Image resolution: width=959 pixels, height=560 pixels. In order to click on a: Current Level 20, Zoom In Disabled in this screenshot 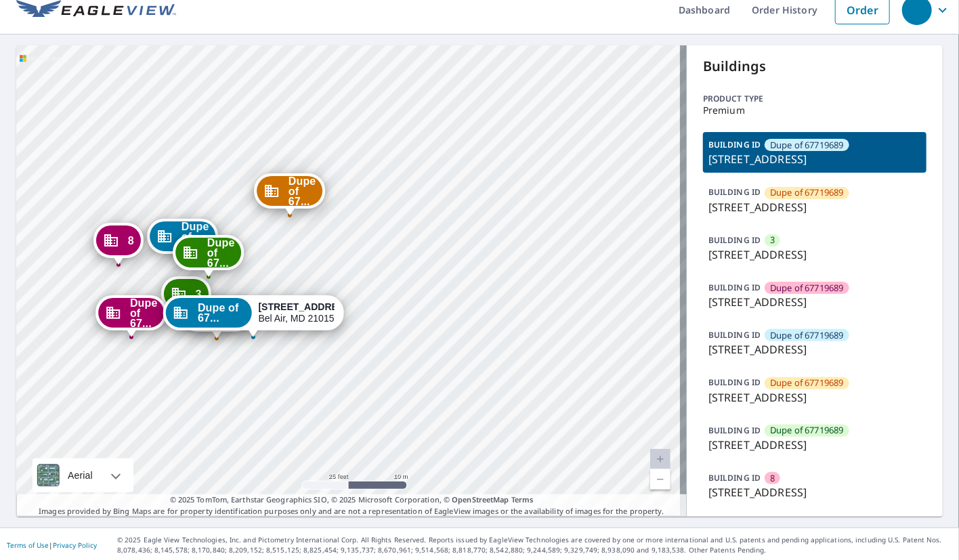, I will do `click(660, 459)`.